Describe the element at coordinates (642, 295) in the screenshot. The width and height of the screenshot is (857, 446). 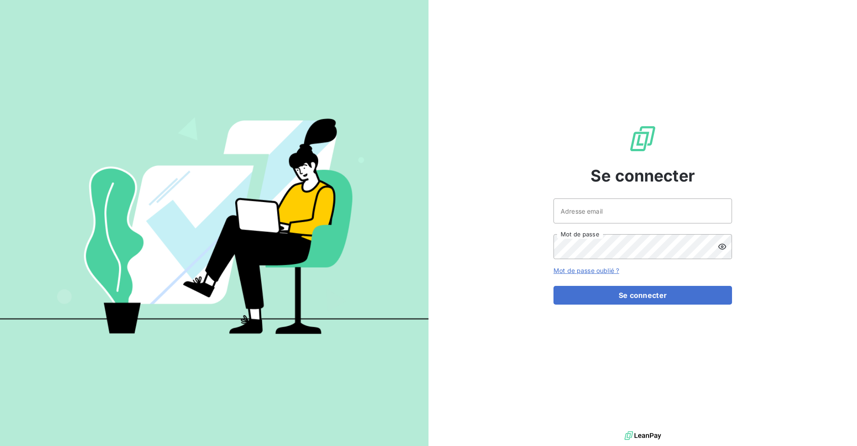
I see `button: Se connecter` at that location.